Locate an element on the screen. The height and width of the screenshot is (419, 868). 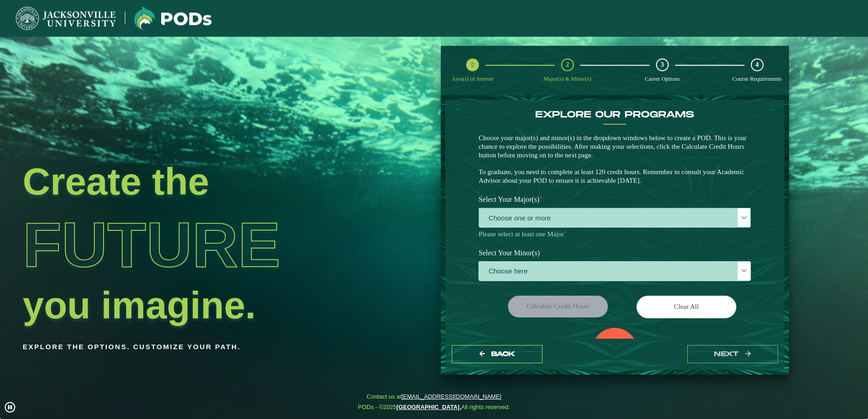
h4: EXPLORE OUR PROGRAMS is located at coordinates (615, 115).